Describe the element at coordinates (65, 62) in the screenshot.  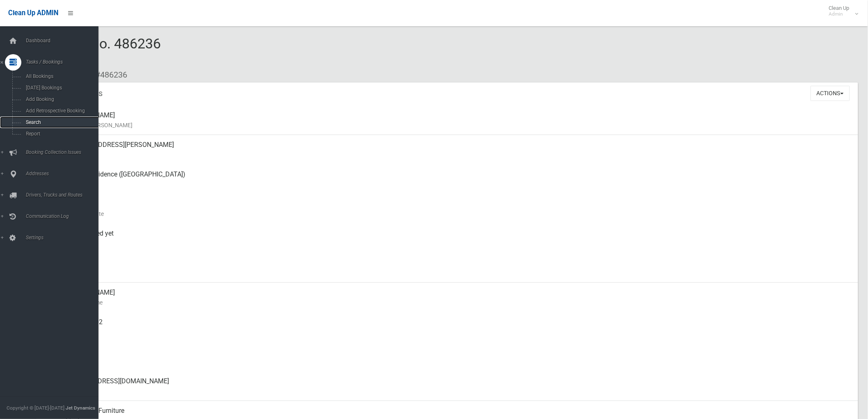
I see `span: Tasks / Bookings` at that location.